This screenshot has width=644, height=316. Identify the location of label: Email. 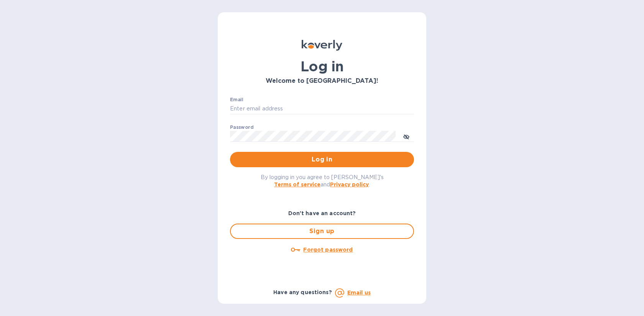
(237, 100).